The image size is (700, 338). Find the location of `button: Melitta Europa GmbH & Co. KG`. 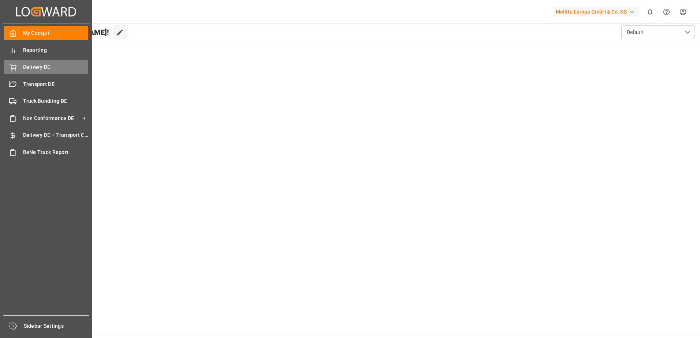

button: Melitta Europa GmbH & Co. KG is located at coordinates (597, 12).